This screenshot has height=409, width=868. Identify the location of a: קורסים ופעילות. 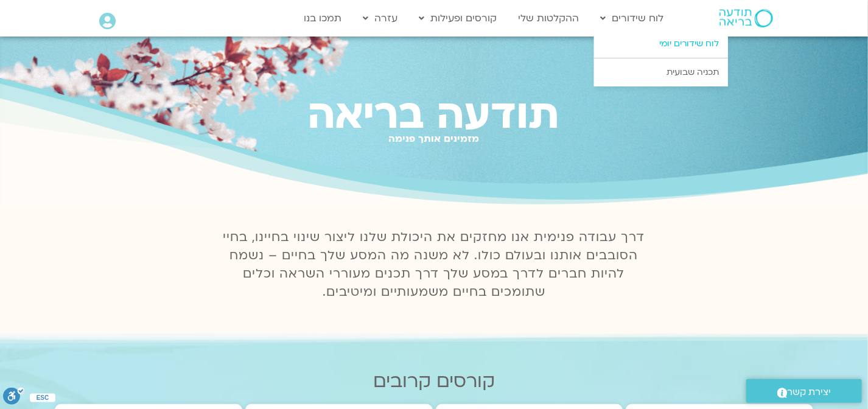
(458, 18).